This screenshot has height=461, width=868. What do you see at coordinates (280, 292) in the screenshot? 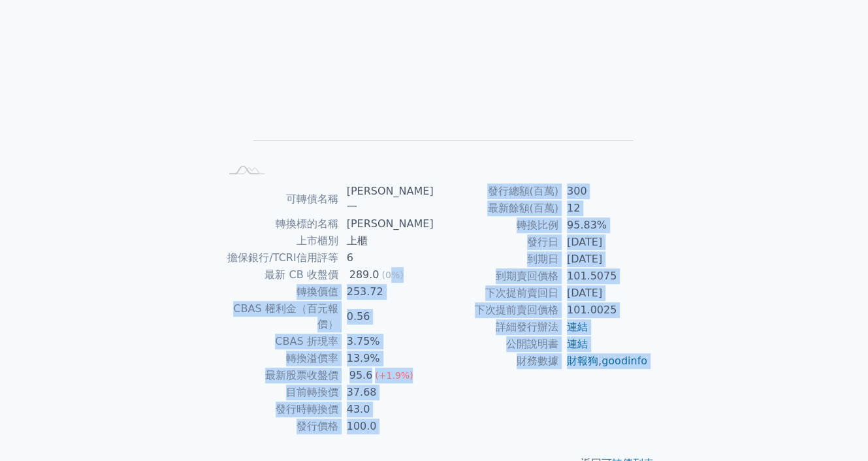
I see `td: 轉換價值` at bounding box center [280, 292].